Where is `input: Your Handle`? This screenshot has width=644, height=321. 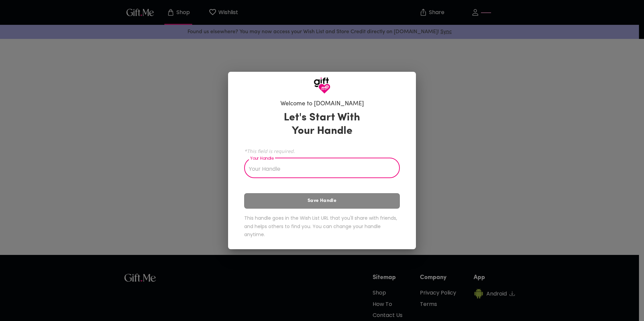 input: Your Handle is located at coordinates (318, 169).